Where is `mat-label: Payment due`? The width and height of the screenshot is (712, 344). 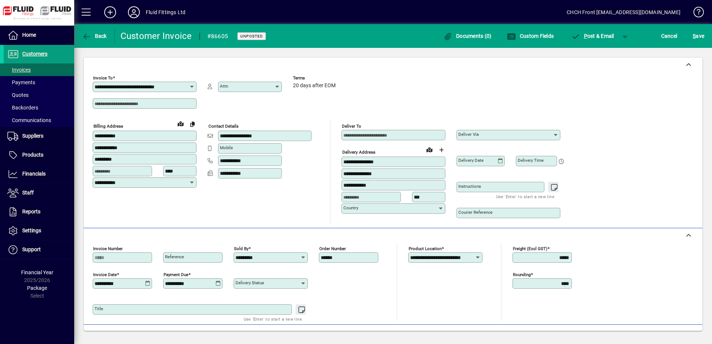
mat-label: Payment due is located at coordinates (176, 274).